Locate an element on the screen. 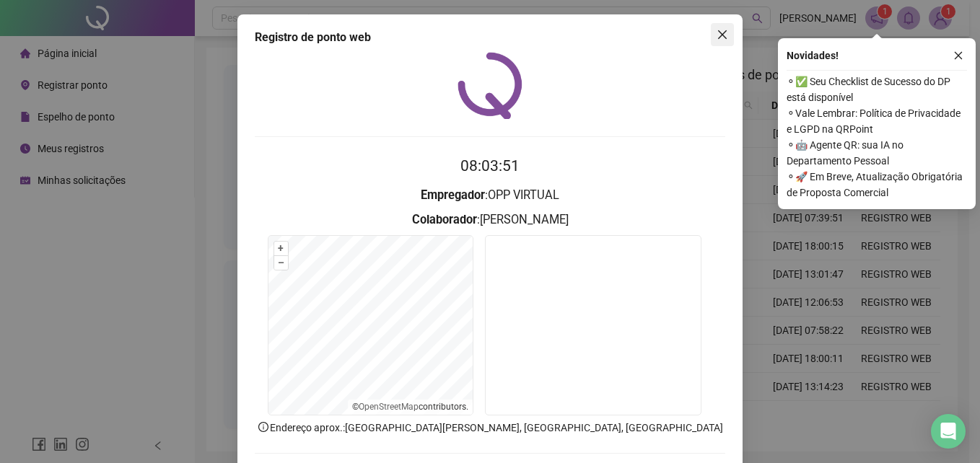  span: ⚬ 🚀 Em Breve, Atualização Obrigatória de Proposta Comercial is located at coordinates (877, 184).